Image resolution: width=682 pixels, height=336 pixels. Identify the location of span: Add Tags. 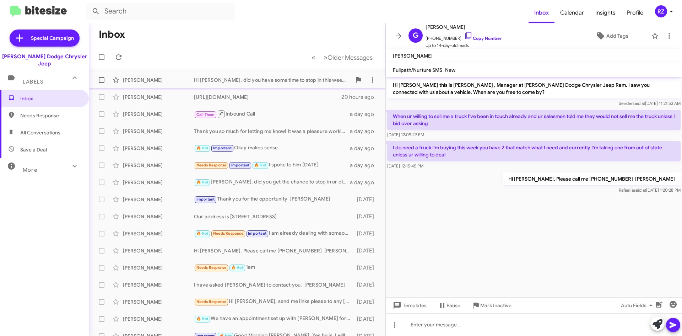
(618, 36).